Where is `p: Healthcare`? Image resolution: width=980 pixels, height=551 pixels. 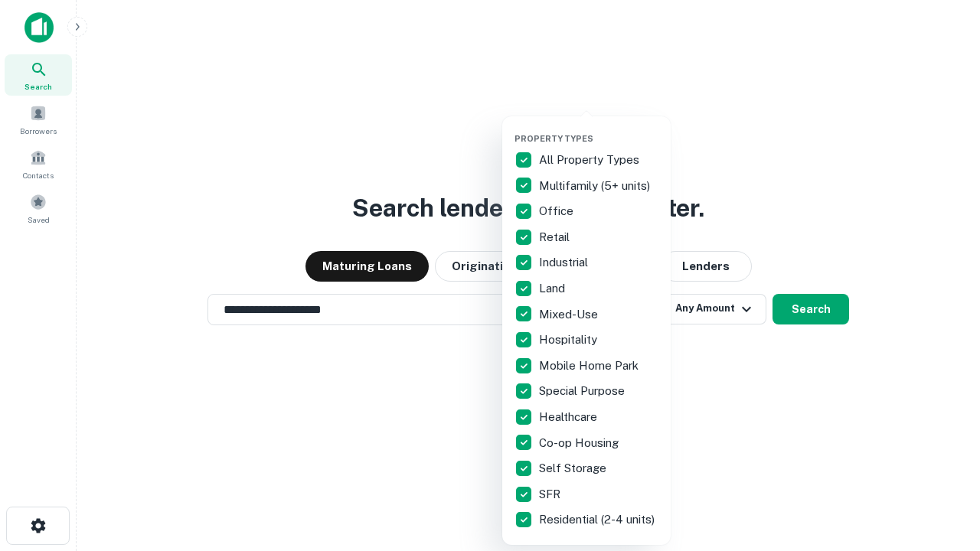 p: Healthcare is located at coordinates (569, 417).